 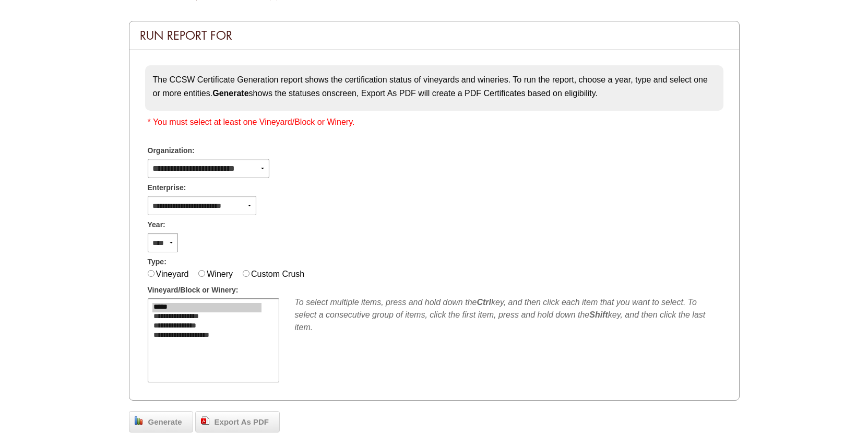 I want to click on span: Year:, so click(x=157, y=225).